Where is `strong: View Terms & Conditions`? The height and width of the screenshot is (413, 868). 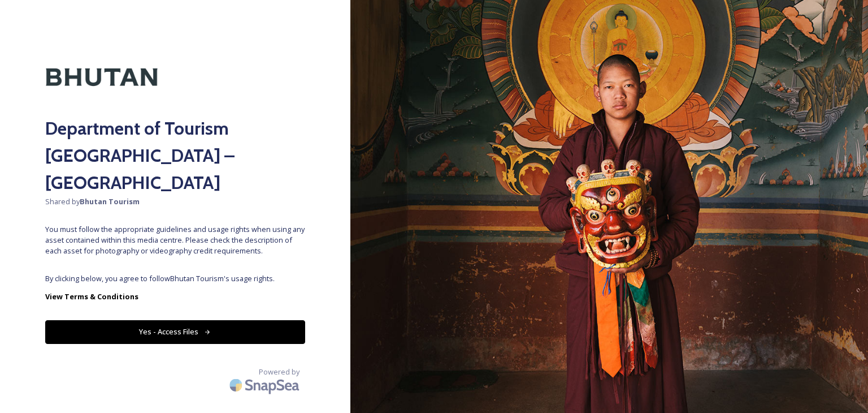
strong: View Terms & Conditions is located at coordinates (91, 297).